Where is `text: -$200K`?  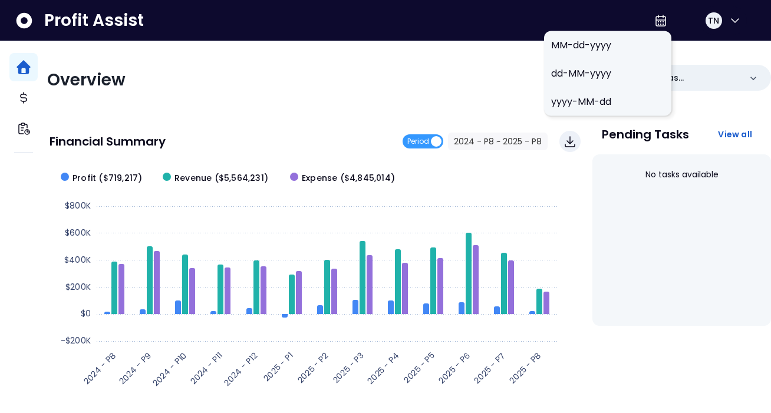 text: -$200K is located at coordinates (75, 341).